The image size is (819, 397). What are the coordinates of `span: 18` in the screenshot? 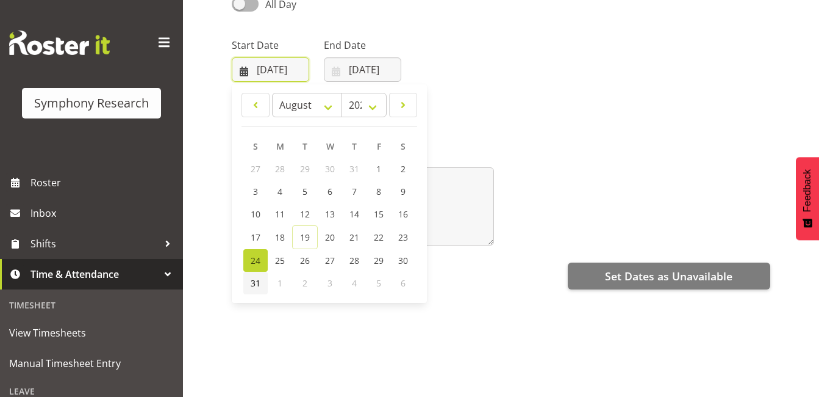 It's located at (280, 237).